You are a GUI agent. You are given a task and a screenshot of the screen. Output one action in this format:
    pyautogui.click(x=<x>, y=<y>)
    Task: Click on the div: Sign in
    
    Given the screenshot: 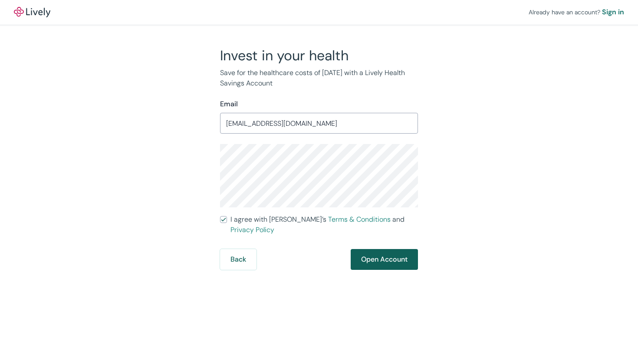 What is the action you would take?
    pyautogui.click(x=613, y=12)
    